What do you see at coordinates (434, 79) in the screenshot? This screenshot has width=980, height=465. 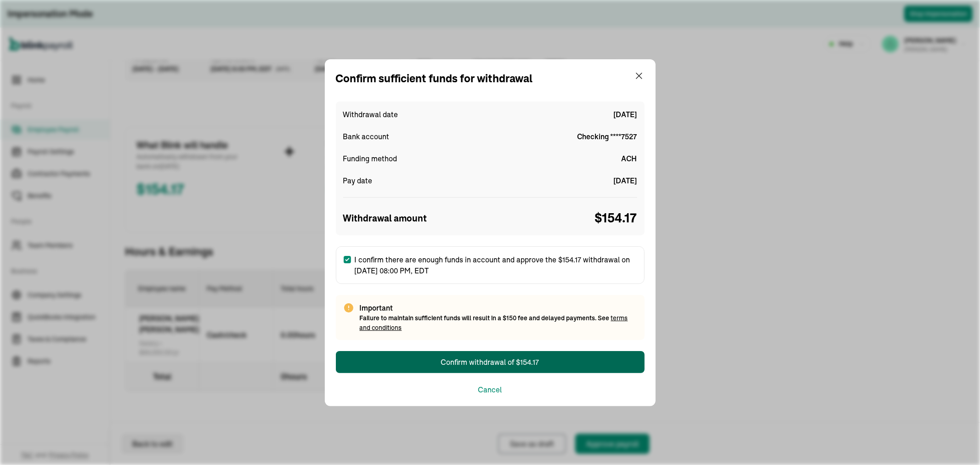 I see `div: Confirm sufficient funds for withdrawal` at bounding box center [434, 79].